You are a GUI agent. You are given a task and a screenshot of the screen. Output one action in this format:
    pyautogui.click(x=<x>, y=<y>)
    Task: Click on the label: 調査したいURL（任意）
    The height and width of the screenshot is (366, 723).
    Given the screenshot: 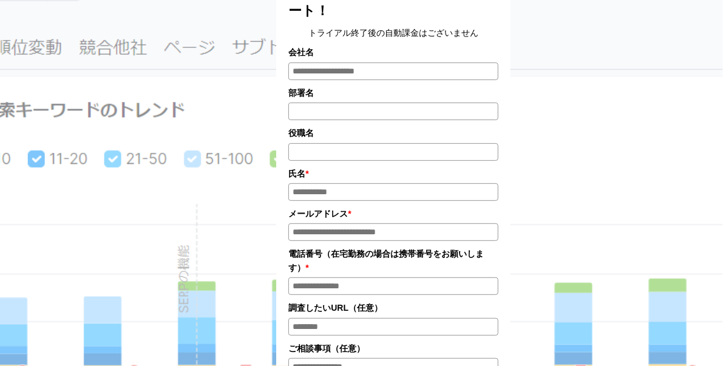 What is the action you would take?
    pyautogui.click(x=393, y=308)
    